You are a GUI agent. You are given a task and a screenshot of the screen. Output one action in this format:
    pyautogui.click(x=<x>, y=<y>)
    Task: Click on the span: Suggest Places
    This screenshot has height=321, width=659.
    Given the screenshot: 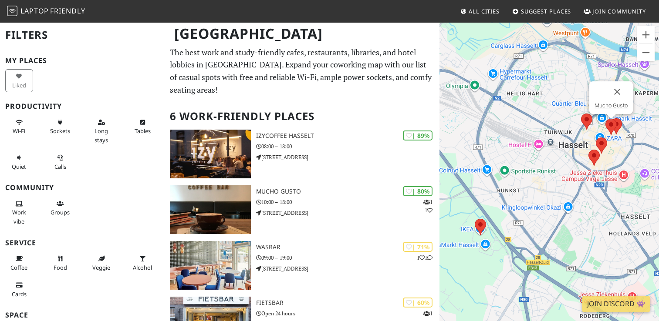 What is the action you would take?
    pyautogui.click(x=546, y=11)
    